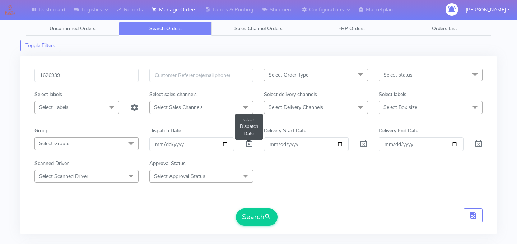 The image size is (517, 244). What do you see at coordinates (87, 75) in the screenshot?
I see `input: Order Id` at bounding box center [87, 75].